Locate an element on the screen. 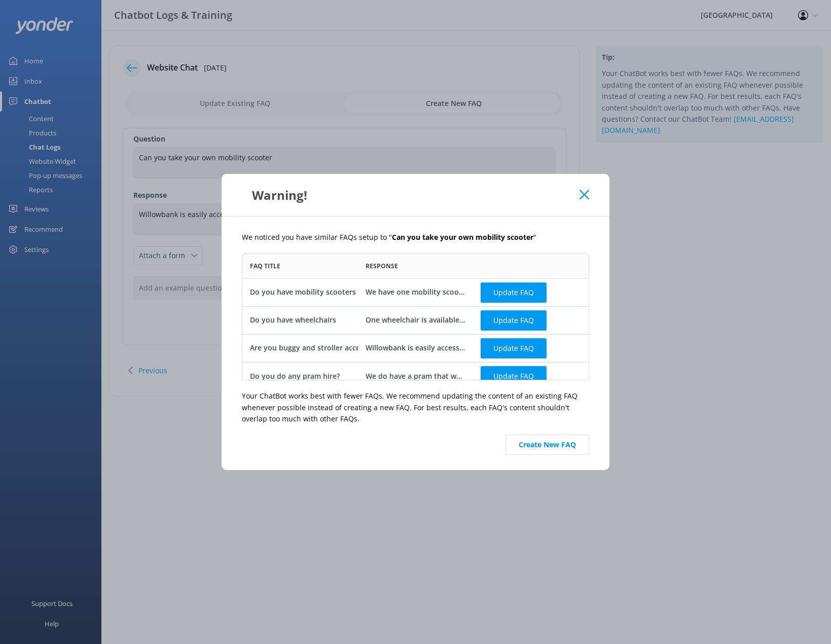  div: Willowbank is easily accessible to buggies and pushchairs, and we encourage parents to bring one ... is located at coordinates (416, 348).